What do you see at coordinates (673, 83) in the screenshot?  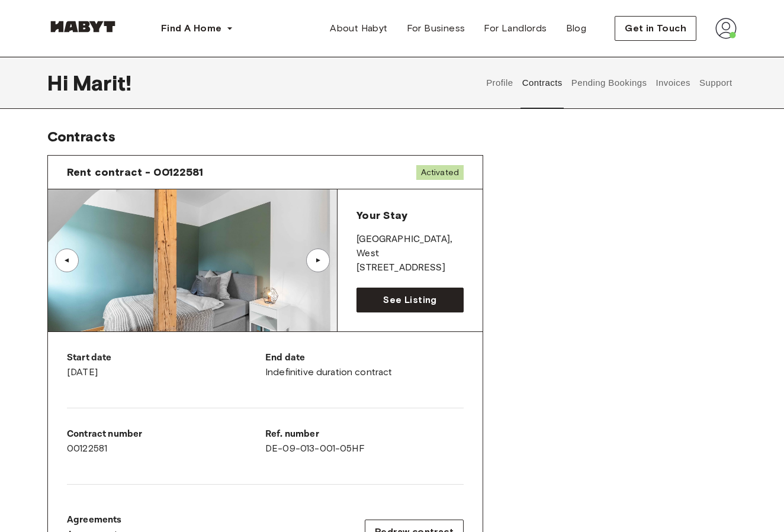 I see `button: Invoices` at bounding box center [673, 83].